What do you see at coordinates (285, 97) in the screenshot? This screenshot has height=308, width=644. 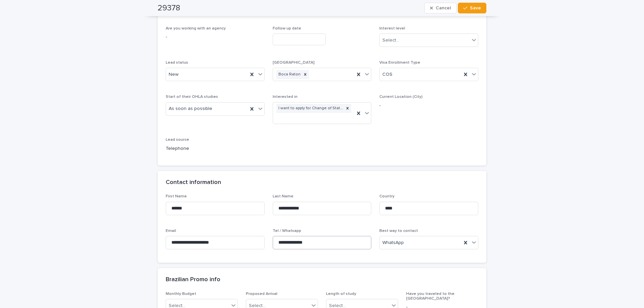 I see `span: Interested in` at bounding box center [285, 97].